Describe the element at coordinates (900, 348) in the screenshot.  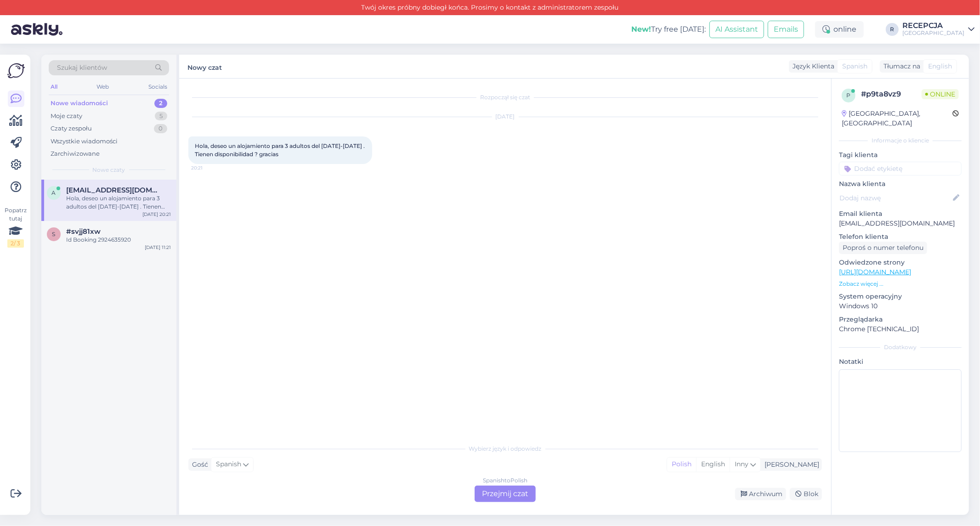
I see `div: Dodatkowy` at that location.